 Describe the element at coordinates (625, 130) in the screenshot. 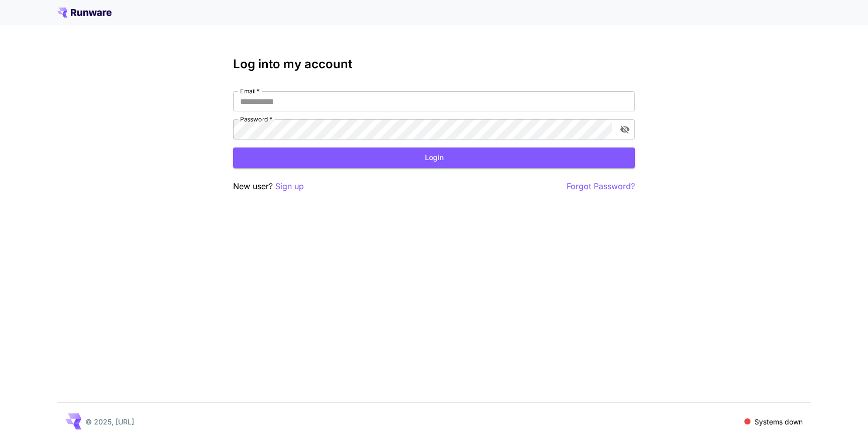

I see `button: toggle password visibility` at that location.